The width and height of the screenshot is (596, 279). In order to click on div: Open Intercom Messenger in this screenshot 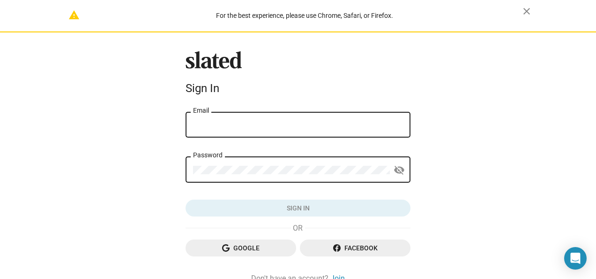, I will do `click(576, 258)`.